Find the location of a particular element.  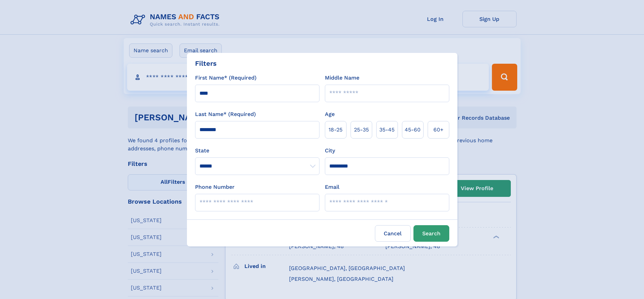

label: Phone Number is located at coordinates (214, 187).